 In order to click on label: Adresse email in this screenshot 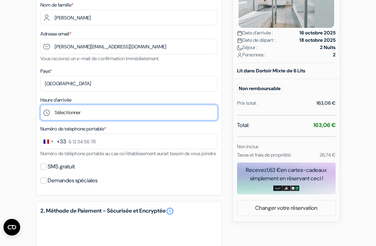, I will do `click(56, 34)`.